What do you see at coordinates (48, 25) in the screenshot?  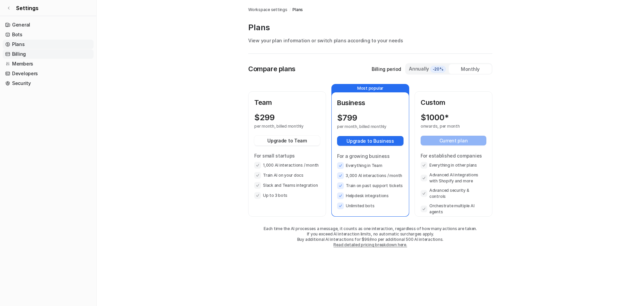 I see `a: General` at bounding box center [48, 25].